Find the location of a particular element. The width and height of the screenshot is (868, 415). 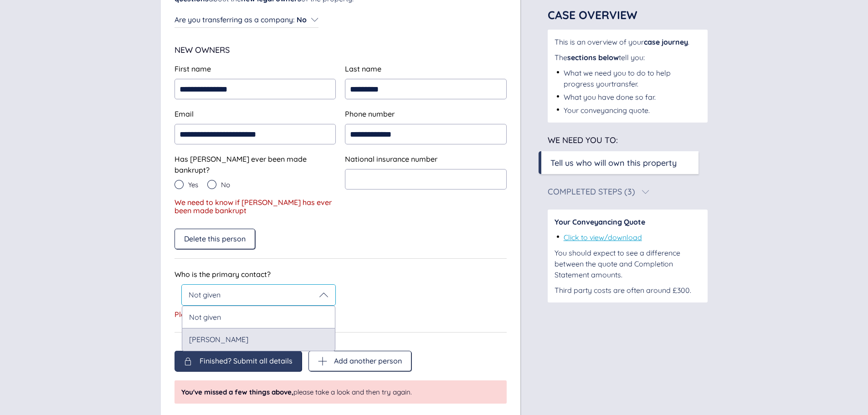

span: We need you to: is located at coordinates (583, 140).